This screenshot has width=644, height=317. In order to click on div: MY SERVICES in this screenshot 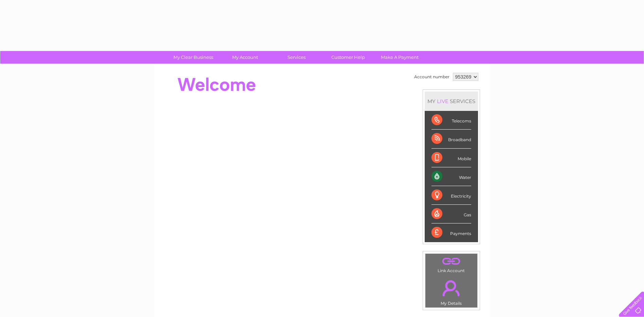, I will do `click(451, 101)`.